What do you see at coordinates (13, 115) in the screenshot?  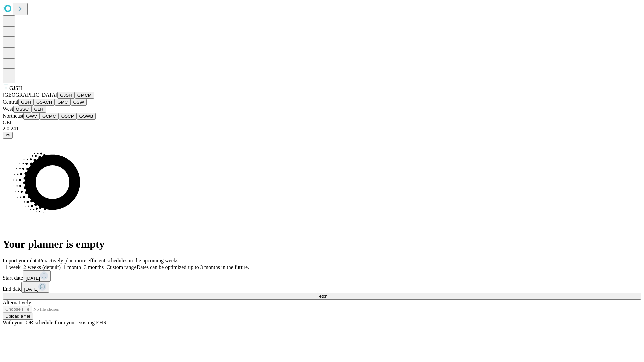 I see `span: Northeast` at bounding box center [13, 115].